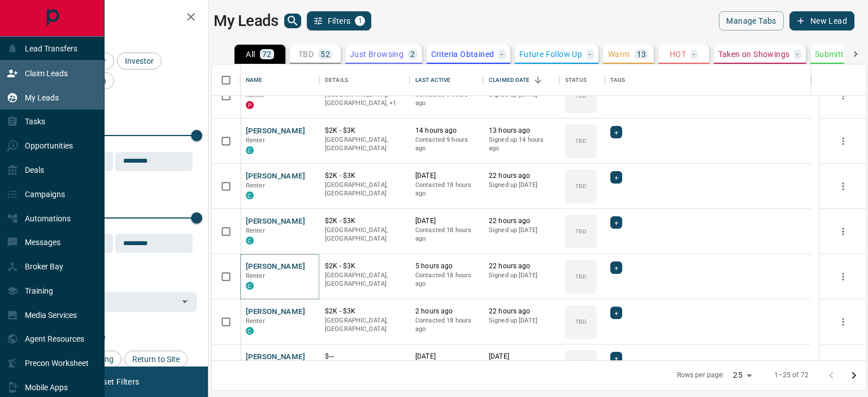  I want to click on button: Open, so click(185, 302).